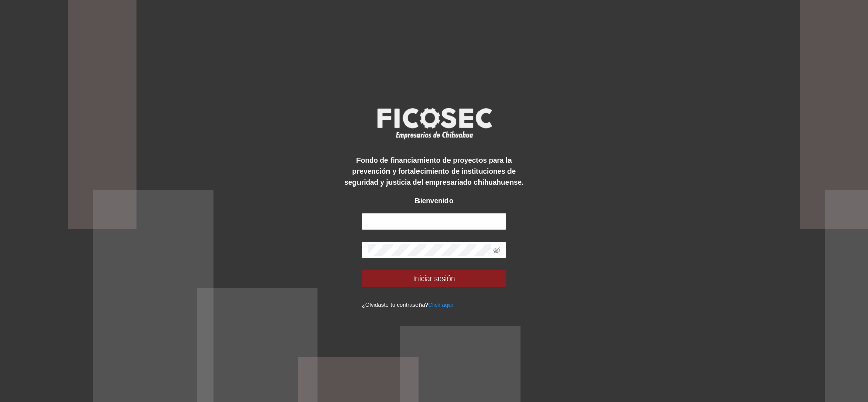  Describe the element at coordinates (434, 279) in the screenshot. I see `span: Iniciar sesión` at that location.